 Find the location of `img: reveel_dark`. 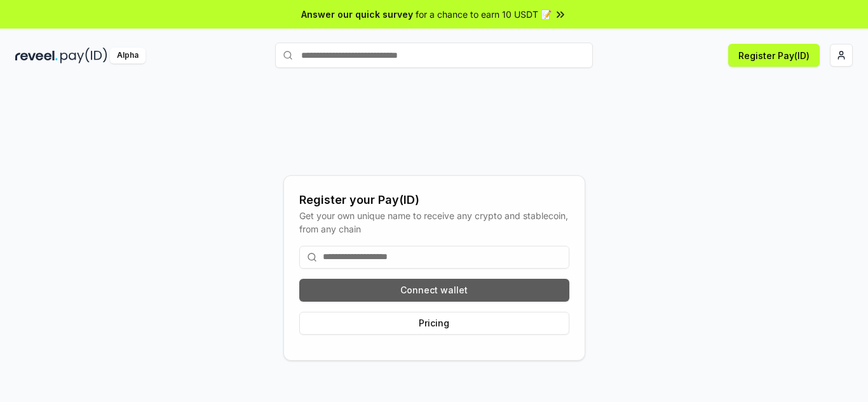

img: reveel_dark is located at coordinates (36, 56).